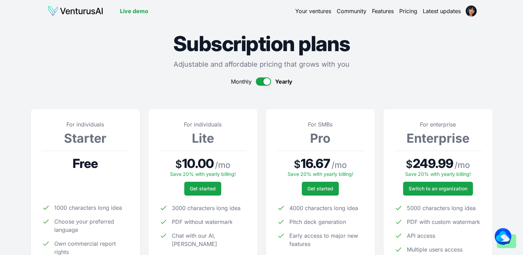 This screenshot has height=255, width=523. I want to click on span: 10.00, so click(198, 164).